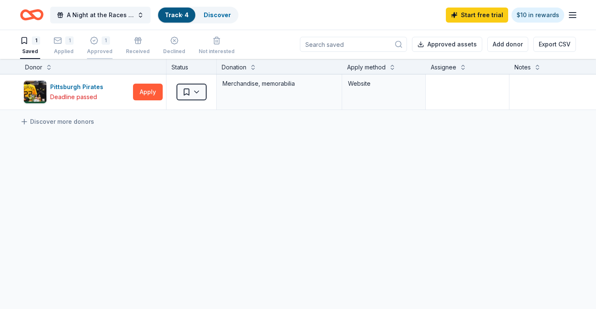  Describe the element at coordinates (353, 44) in the screenshot. I see `input: Search saved` at that location.